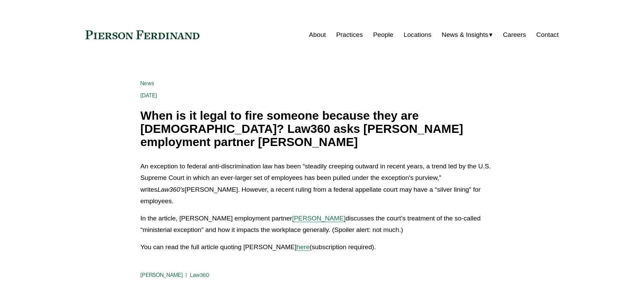 The width and height of the screenshot is (644, 308). Describe the element at coordinates (547, 35) in the screenshot. I see `a: Contact` at that location.